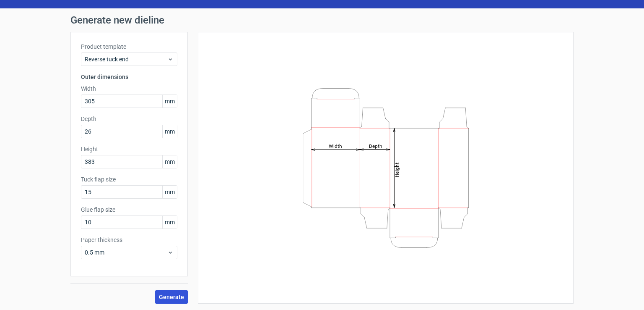 The width and height of the screenshot is (644, 310). What do you see at coordinates (126, 59) in the screenshot?
I see `span: Reverse tuck end` at bounding box center [126, 59].